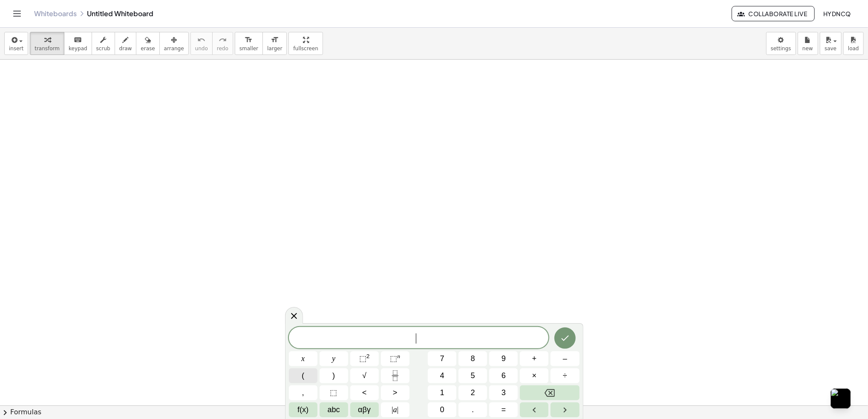 This screenshot has width=868, height=419. I want to click on span: f(x), so click(303, 410).